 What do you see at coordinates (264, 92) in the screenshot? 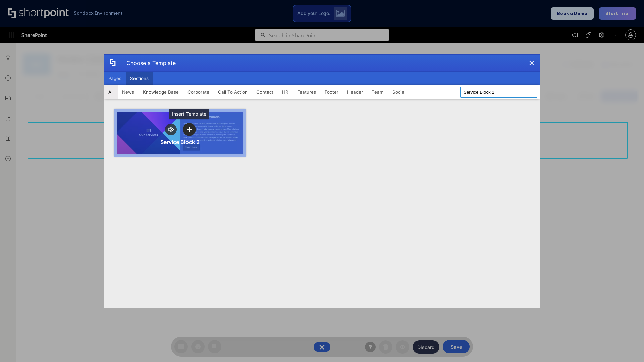
I see `button: Contact` at bounding box center [264, 92].